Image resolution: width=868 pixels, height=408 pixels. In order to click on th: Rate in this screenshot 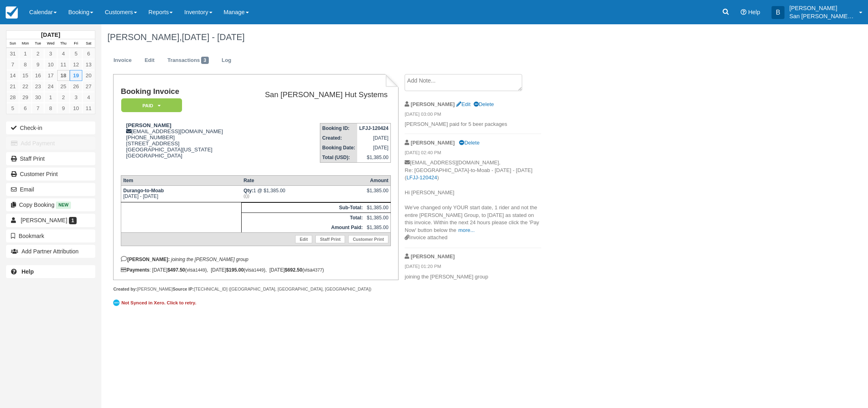, I will do `click(303, 180)`.